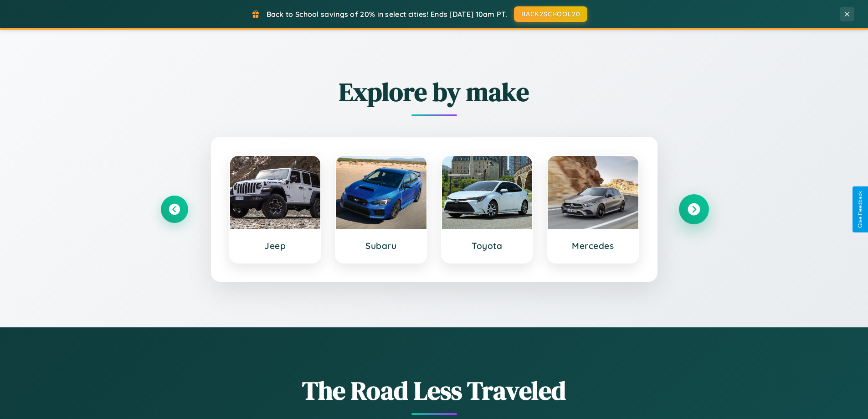 The width and height of the screenshot is (868, 419). Describe the element at coordinates (275, 245) in the screenshot. I see `h3: Jeep` at that location.